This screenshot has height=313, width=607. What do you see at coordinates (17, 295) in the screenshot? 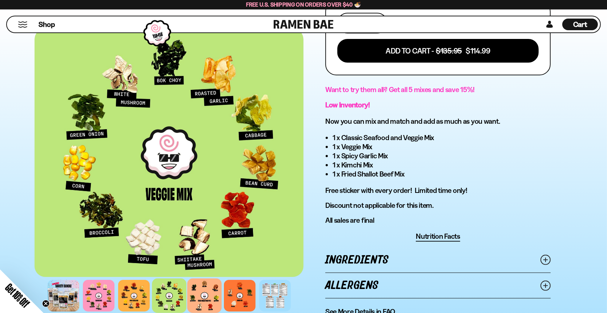
I see `span: Get 10% Off` at bounding box center [17, 295].